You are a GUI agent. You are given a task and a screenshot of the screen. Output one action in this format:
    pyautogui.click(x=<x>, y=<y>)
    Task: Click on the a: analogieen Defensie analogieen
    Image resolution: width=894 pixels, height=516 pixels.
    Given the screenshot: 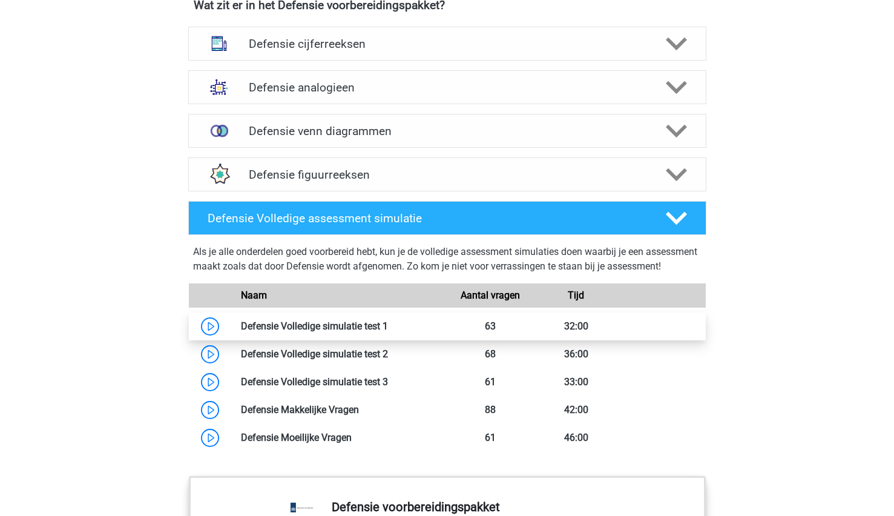 What is the action you would take?
    pyautogui.click(x=447, y=87)
    